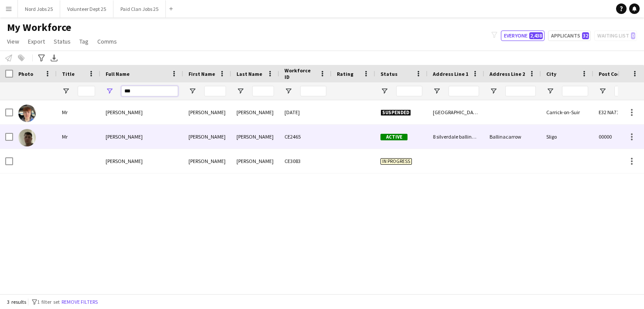  I want to click on span: View, so click(13, 42).